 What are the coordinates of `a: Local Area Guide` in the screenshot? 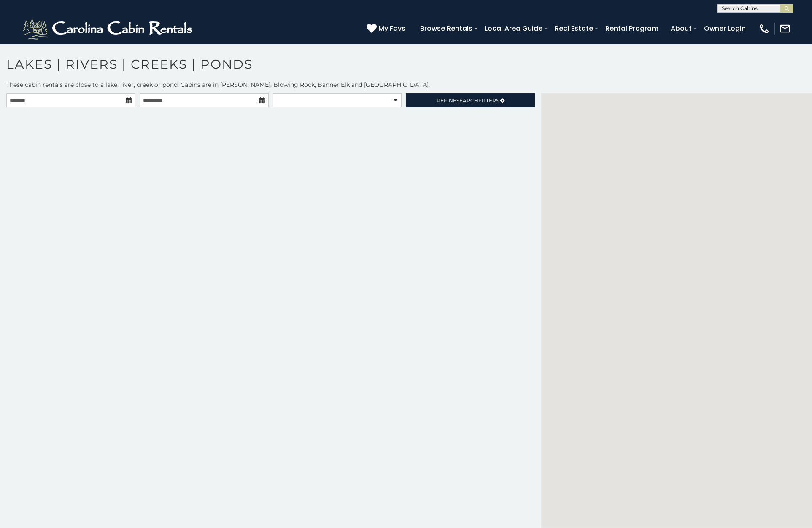 It's located at (513, 28).